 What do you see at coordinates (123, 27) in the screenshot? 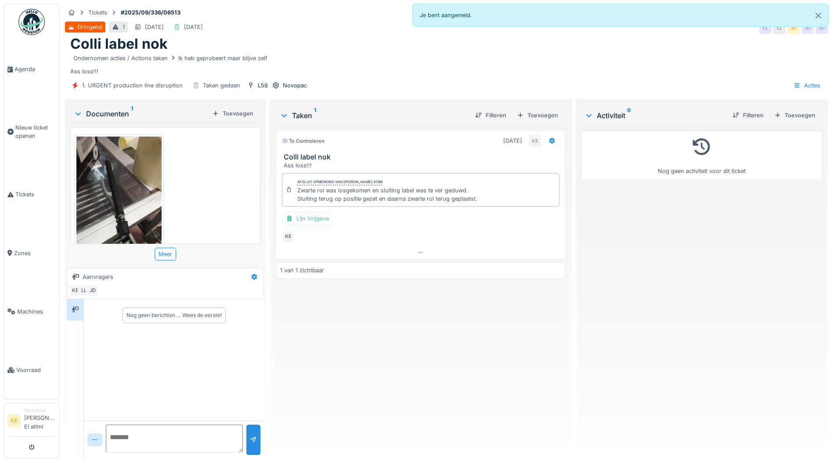
I see `div: 1` at bounding box center [123, 27].